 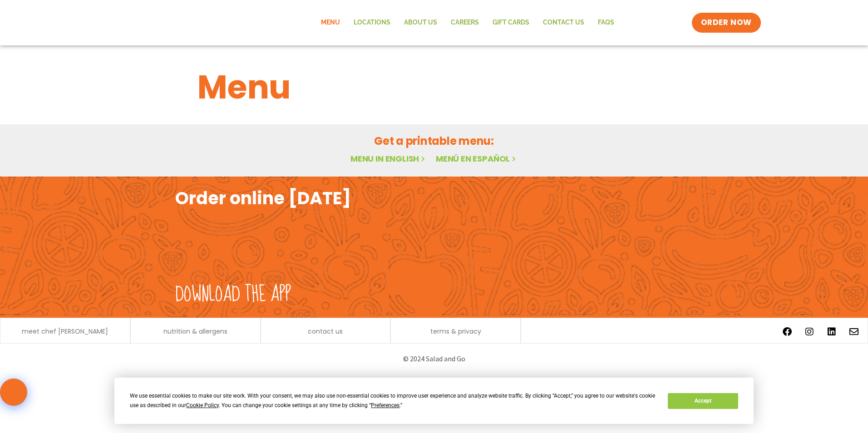 What do you see at coordinates (325, 332) in the screenshot?
I see `a: contact us` at bounding box center [325, 332].